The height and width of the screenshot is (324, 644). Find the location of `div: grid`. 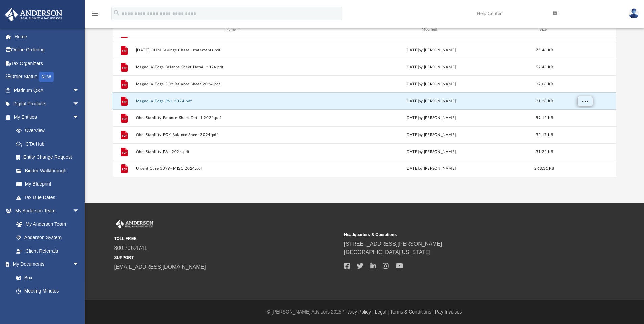

div: grid is located at coordinates (364, 107).